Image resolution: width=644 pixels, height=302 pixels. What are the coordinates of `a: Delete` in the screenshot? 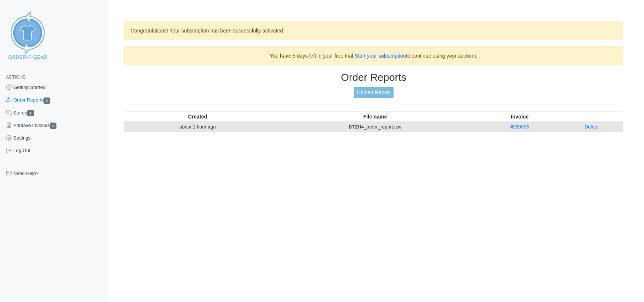 It's located at (592, 127).